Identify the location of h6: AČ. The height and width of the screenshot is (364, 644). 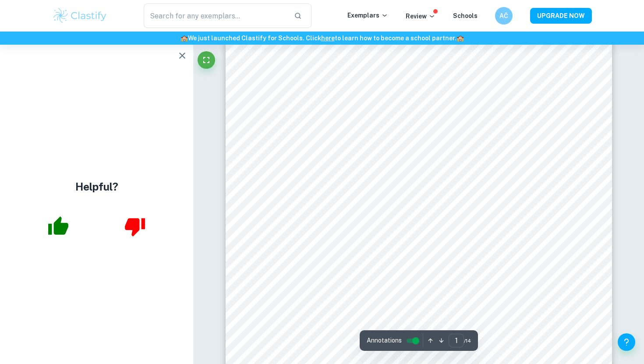
(504, 16).